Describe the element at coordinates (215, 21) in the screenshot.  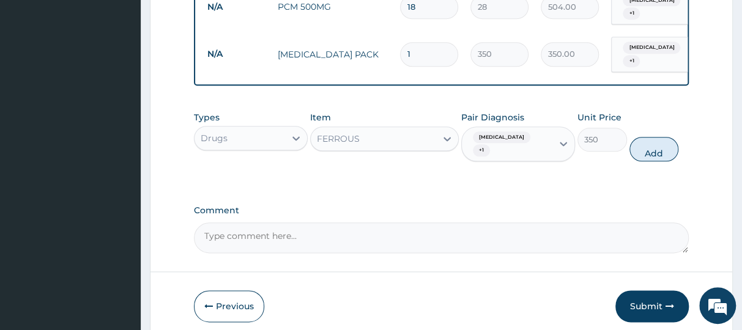
I see `div: Minimize live chat window` at that location.